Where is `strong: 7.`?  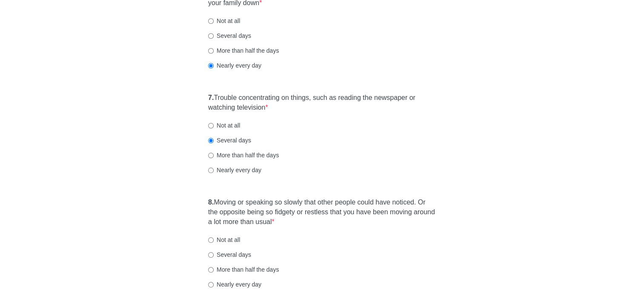 strong: 7. is located at coordinates (211, 97).